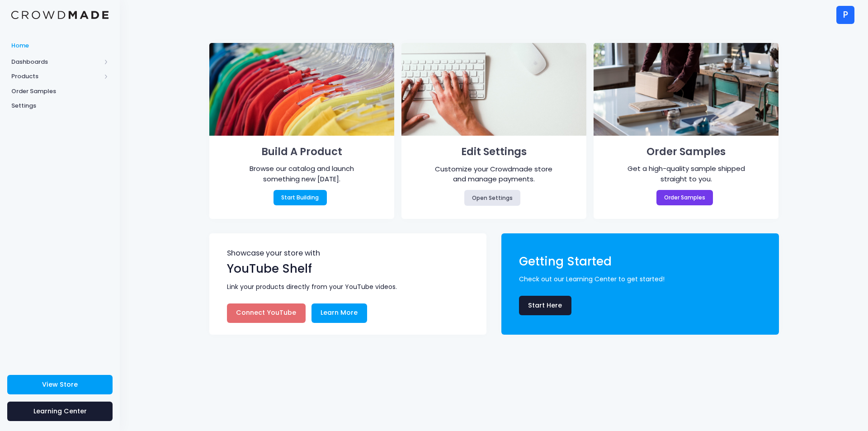 The image size is (868, 431). Describe the element at coordinates (351, 287) in the screenshot. I see `span: Link your products directly from your YouTube videos.` at that location.